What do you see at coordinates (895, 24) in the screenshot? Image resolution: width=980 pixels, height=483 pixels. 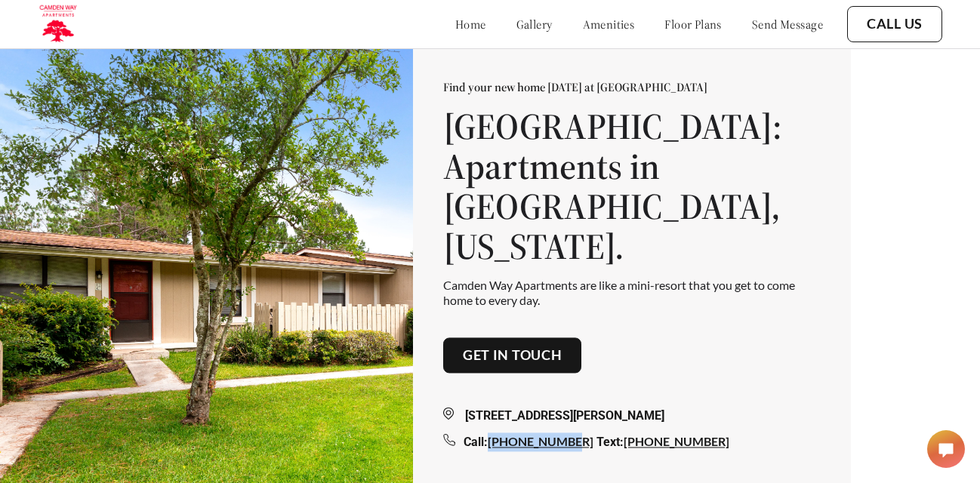 I see `button: Call Us` at bounding box center [895, 24].